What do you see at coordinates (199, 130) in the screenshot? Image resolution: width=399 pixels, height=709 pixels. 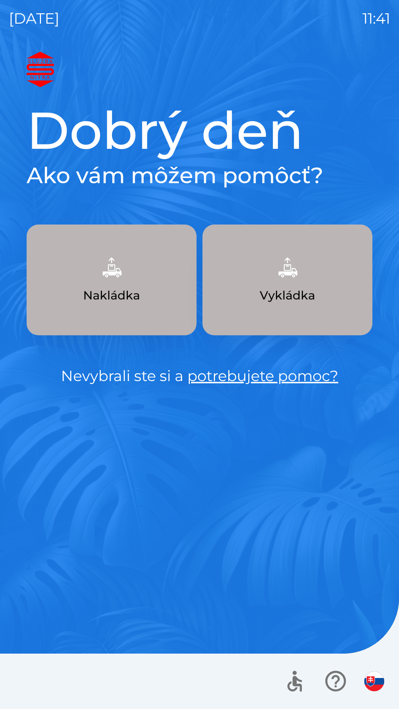 I see `h1: Dobrý deň` at bounding box center [199, 130].